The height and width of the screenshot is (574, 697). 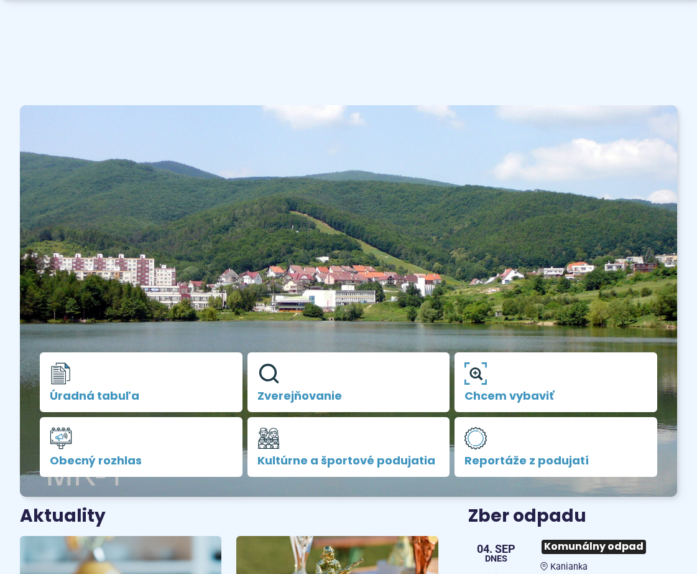 What do you see at coordinates (63, 516) in the screenshot?
I see `h3: Aktuality` at bounding box center [63, 516].